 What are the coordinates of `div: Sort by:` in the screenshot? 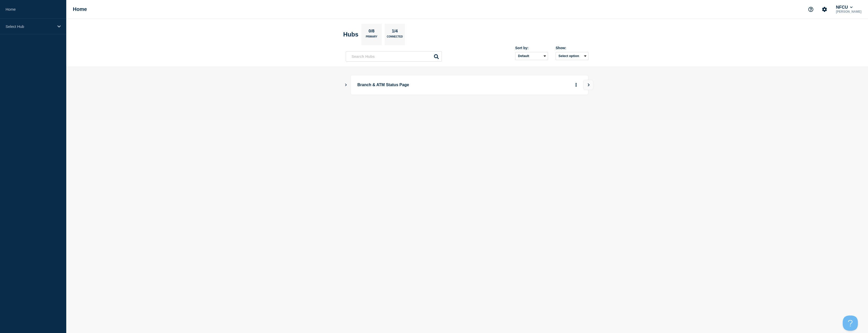 It's located at (532, 48).